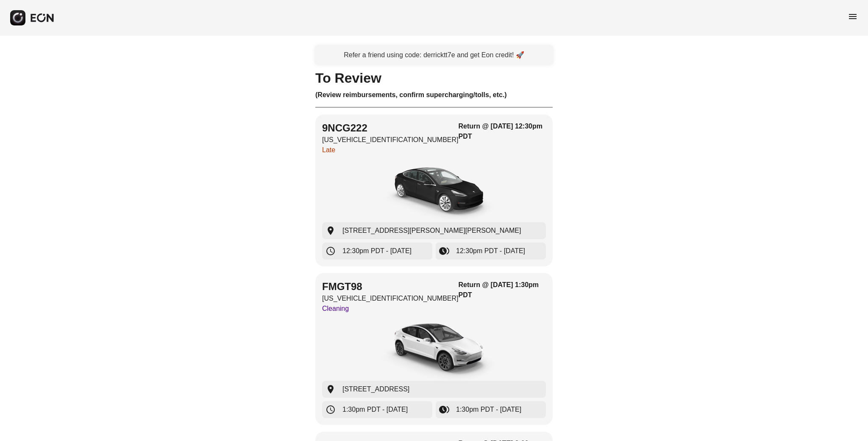  Describe the element at coordinates (434, 95) in the screenshot. I see `h3: (Review reimbursements, confirm supercharging/tolls, etc.)` at that location.